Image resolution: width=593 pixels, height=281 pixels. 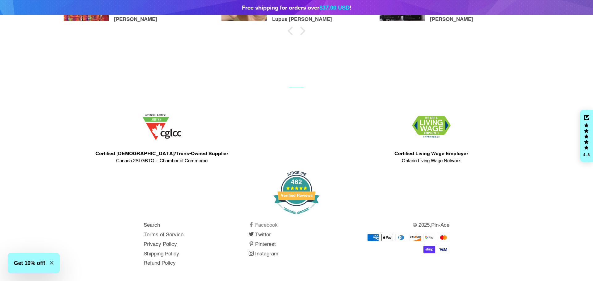 I want to click on a: Privacy Policy, so click(x=160, y=244).